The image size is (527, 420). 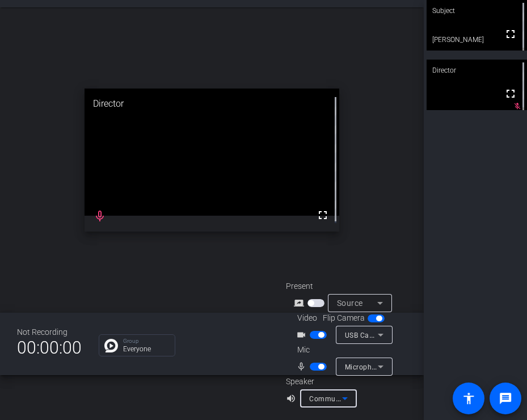 I want to click on p: Everyone, so click(x=146, y=349).